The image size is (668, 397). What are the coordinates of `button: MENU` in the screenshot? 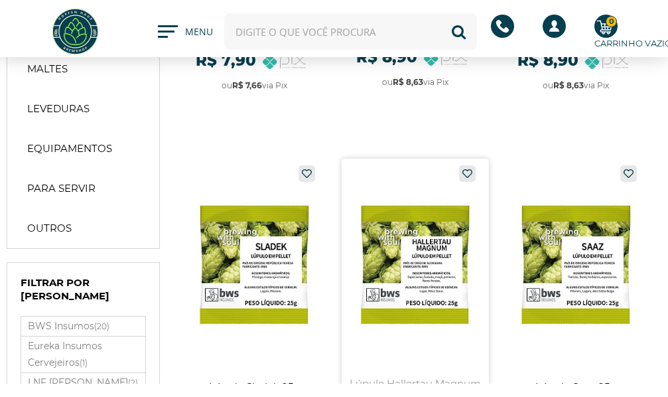 It's located at (184, 32).